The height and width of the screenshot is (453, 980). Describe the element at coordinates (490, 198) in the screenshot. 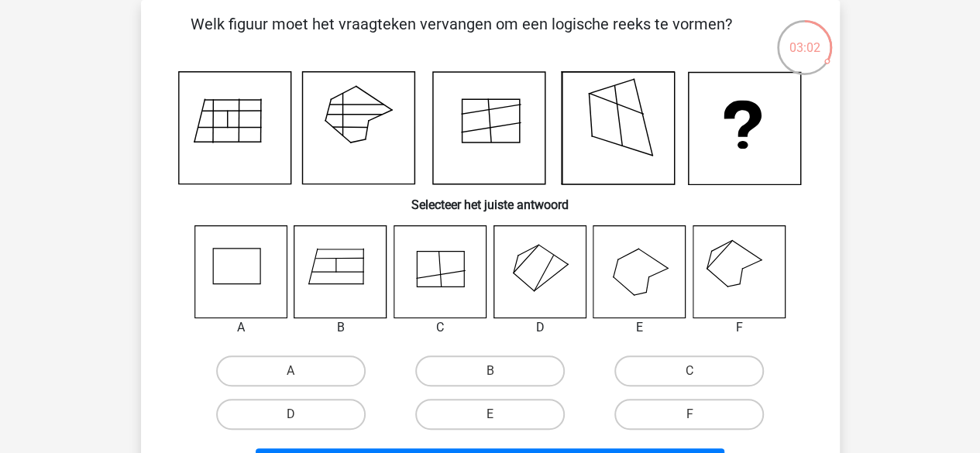

I see `h6: Selecteer het juiste antwoord` at that location.